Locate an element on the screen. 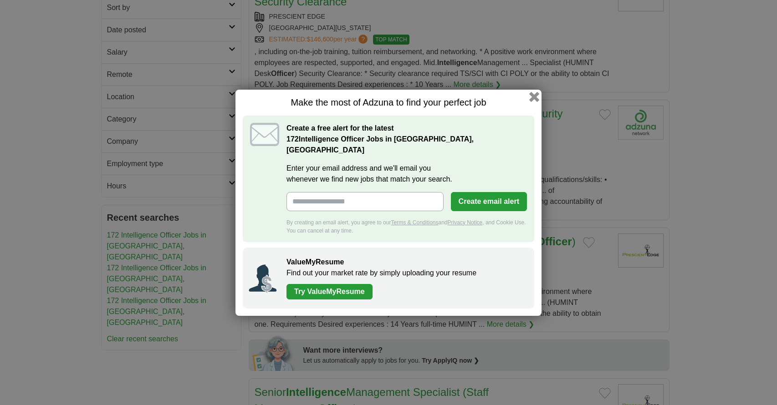  span: 172 is located at coordinates (292, 139).